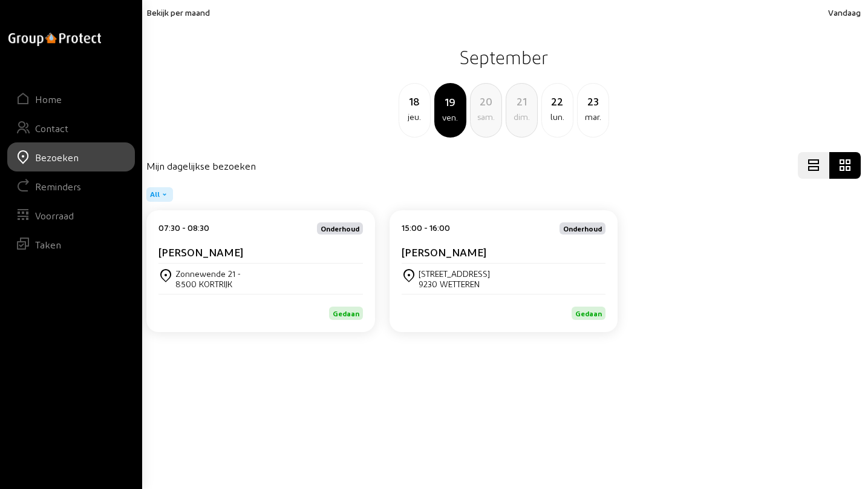 The image size is (868, 489). Describe the element at coordinates (504, 57) in the screenshot. I see `h2: September` at that location.